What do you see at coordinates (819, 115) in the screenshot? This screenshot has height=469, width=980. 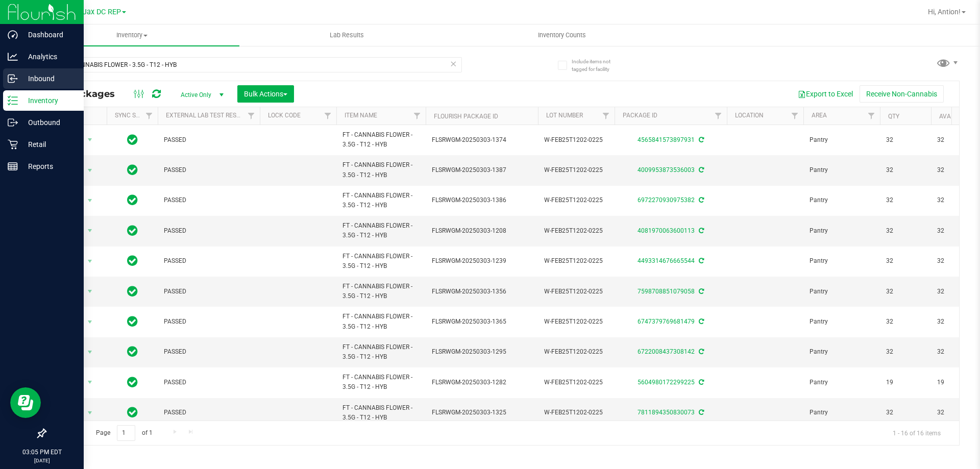 I see `a: Area` at bounding box center [819, 115].